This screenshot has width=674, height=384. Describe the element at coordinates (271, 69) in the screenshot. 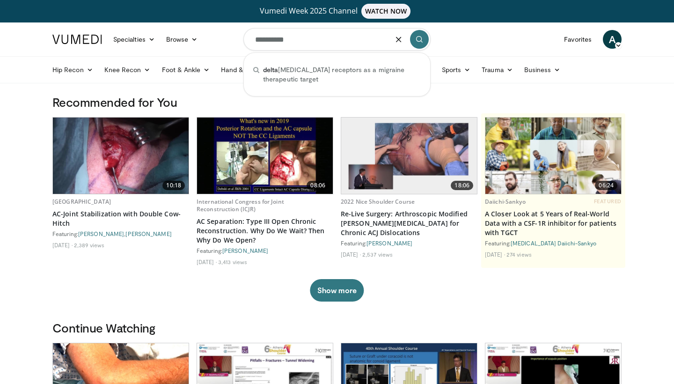

I see `span: delta` at that location.